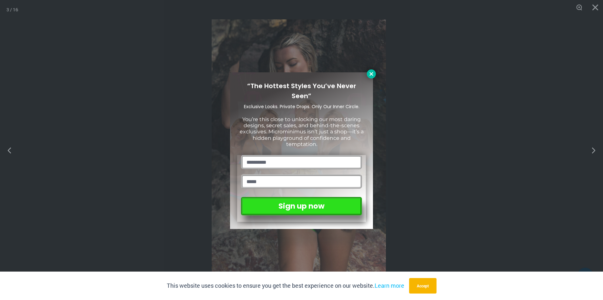 This screenshot has width=603, height=300. What do you see at coordinates (371, 74) in the screenshot?
I see `button: Close` at bounding box center [371, 74].